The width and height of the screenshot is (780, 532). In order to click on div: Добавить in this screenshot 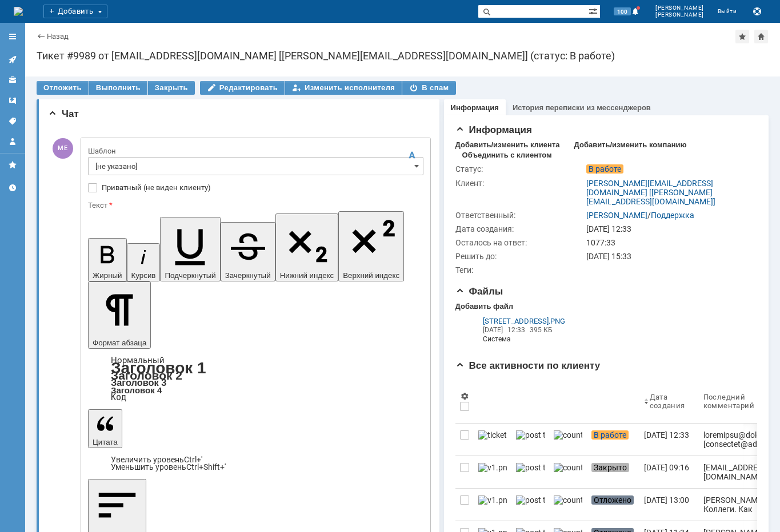, I will do `click(75, 12)`.